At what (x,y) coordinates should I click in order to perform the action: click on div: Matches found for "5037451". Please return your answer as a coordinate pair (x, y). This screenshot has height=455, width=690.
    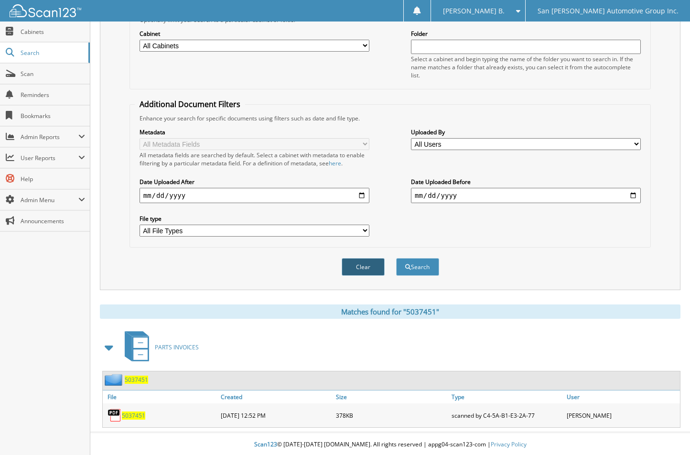
    Looking at the image, I should click on (390, 312).